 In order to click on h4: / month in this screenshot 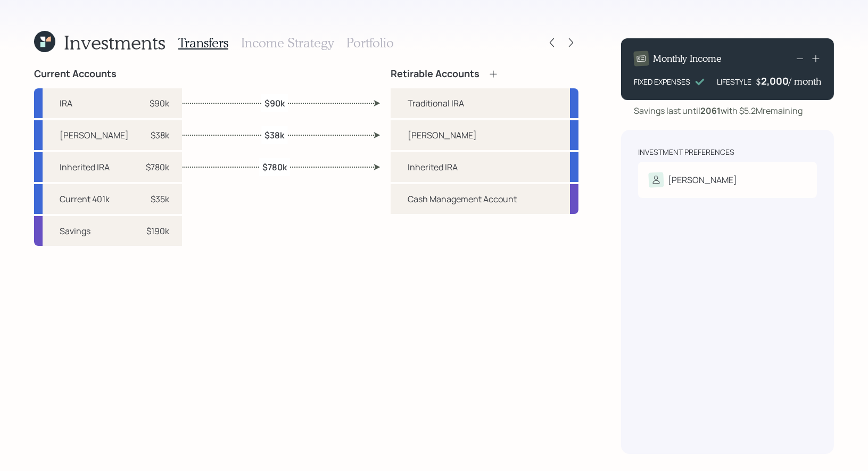, I will do `click(804, 81)`.